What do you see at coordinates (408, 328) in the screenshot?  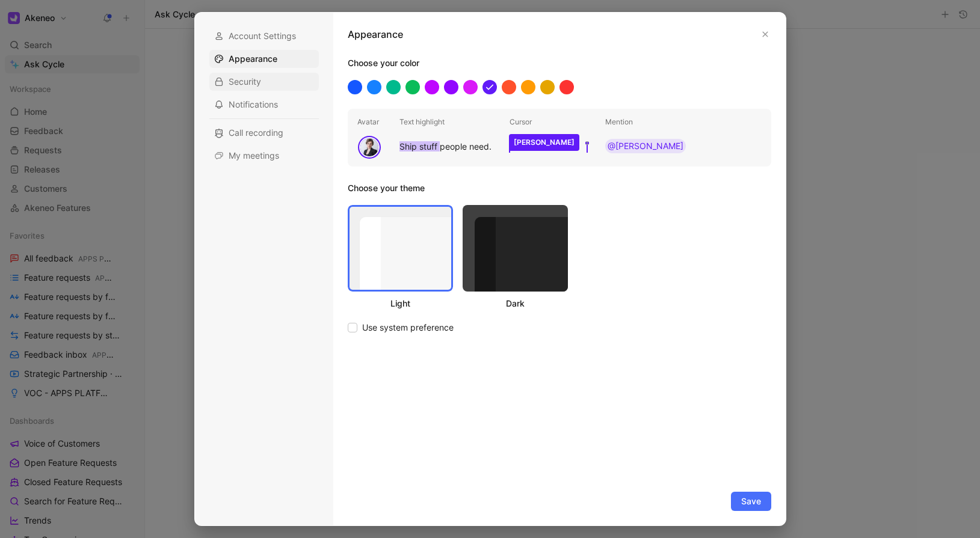 I see `span: Use system preference` at bounding box center [408, 328].